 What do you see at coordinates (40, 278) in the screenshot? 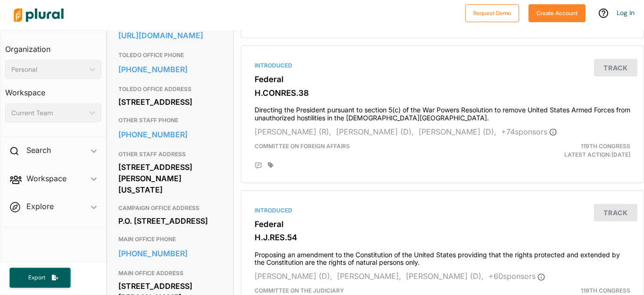
I see `button: Export` at bounding box center [40, 278].